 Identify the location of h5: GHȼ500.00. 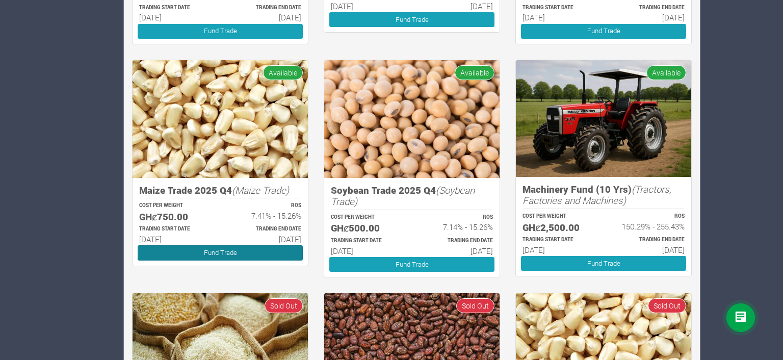
(367, 228).